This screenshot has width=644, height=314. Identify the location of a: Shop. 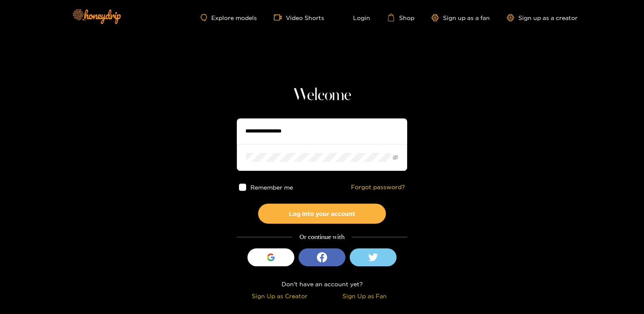
(400, 18).